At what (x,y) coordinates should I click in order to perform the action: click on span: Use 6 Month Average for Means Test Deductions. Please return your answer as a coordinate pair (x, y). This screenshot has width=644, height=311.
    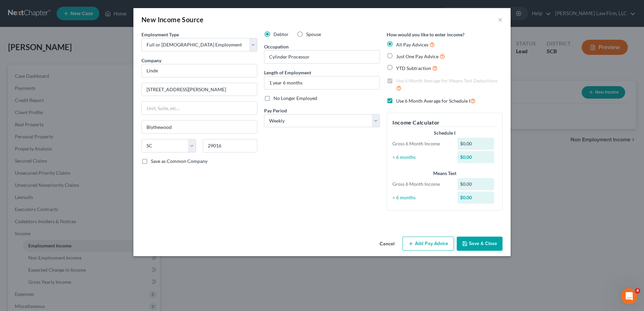
    Looking at the image, I should click on (447, 80).